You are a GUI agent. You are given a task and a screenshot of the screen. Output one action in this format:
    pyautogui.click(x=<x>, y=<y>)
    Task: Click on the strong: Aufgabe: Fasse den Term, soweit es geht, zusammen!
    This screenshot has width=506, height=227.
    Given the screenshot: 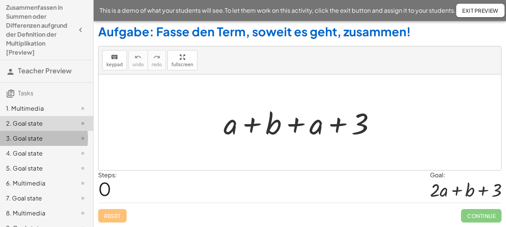 What is the action you would take?
    pyautogui.click(x=254, y=31)
    